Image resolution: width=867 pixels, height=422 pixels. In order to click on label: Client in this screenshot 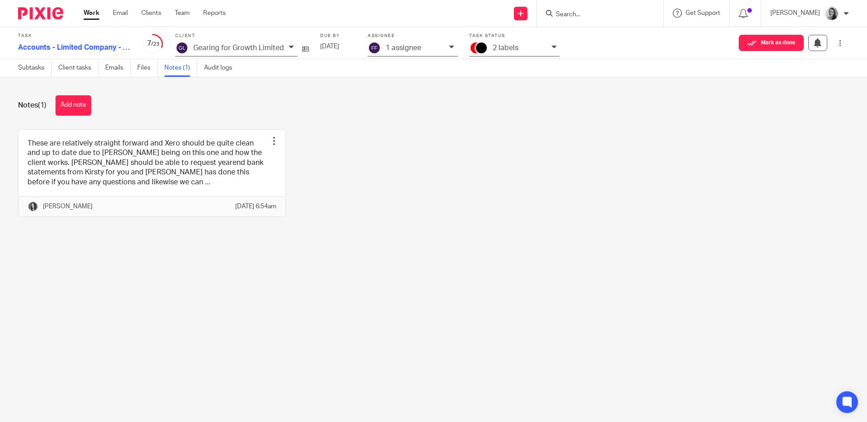, I will do `click(242, 36)`.